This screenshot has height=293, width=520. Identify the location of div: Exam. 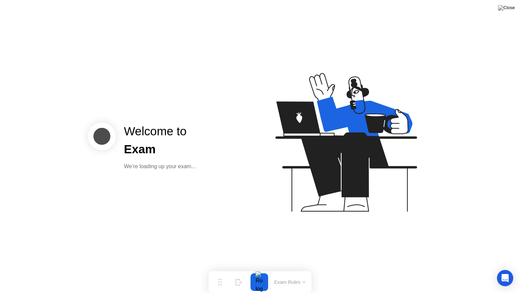
(160, 149).